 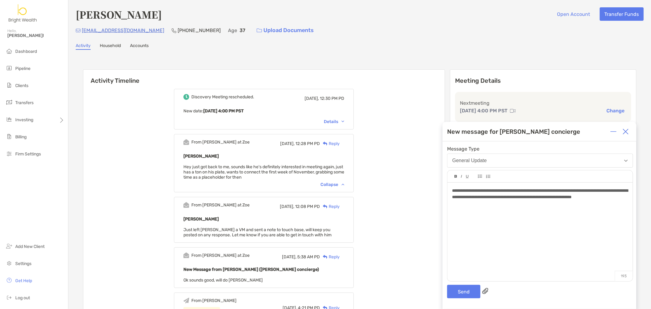 What do you see at coordinates (24, 281) in the screenshot?
I see `span: Get Help` at bounding box center [24, 281].